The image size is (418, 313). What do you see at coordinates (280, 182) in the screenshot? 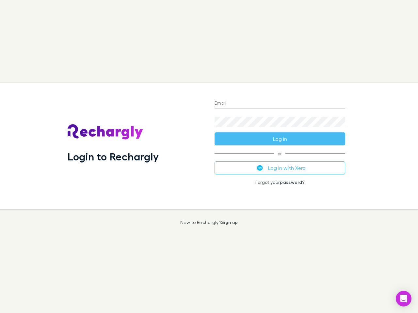
I see `p: Forgot your ?` at bounding box center [280, 182].